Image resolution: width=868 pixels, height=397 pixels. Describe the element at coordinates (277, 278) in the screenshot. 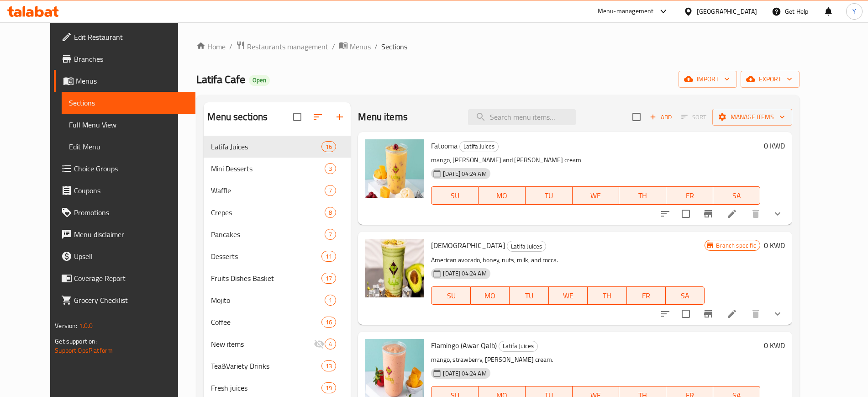

I see `div: Fruits Dishes Basket17` at that location.